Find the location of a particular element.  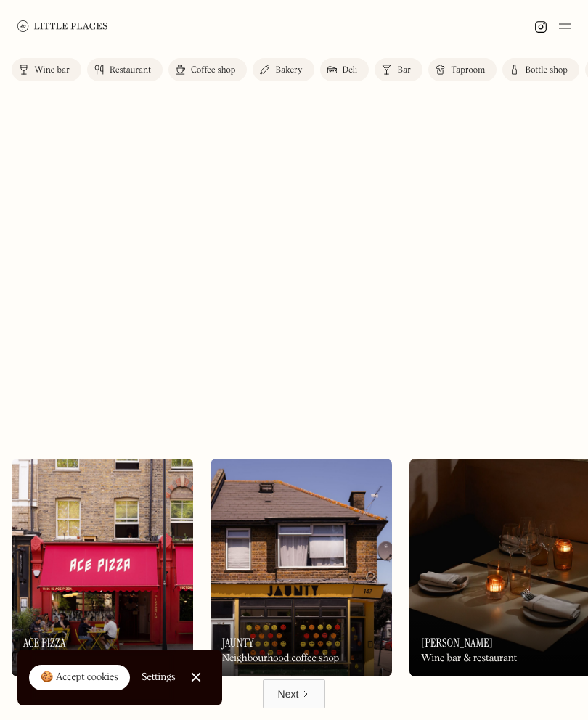

a: Coffee shop is located at coordinates (208, 70).